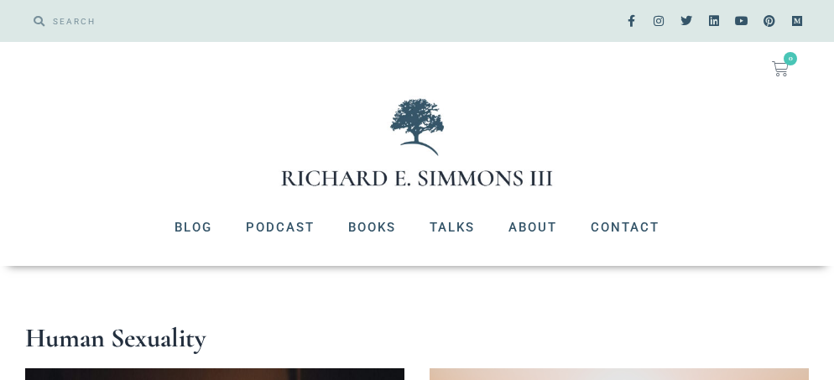  Describe the element at coordinates (280, 227) in the screenshot. I see `a: Podcast` at that location.